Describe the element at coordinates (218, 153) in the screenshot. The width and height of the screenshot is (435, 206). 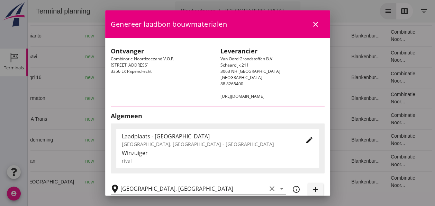
I see `div: Winzuiger` at that location.